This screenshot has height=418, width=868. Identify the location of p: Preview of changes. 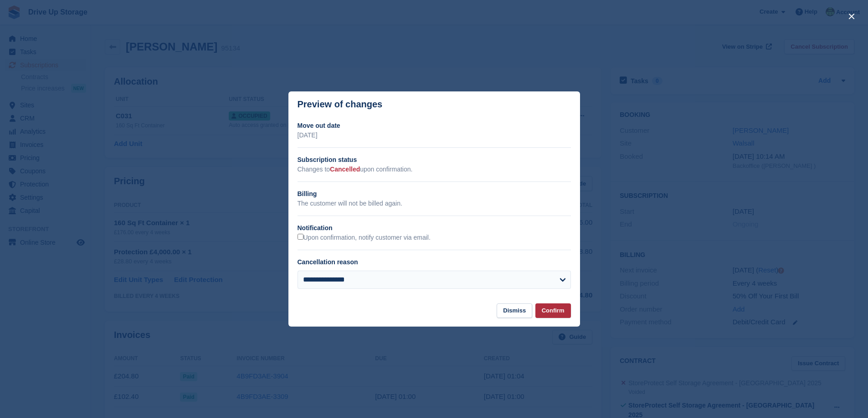
(340, 104).